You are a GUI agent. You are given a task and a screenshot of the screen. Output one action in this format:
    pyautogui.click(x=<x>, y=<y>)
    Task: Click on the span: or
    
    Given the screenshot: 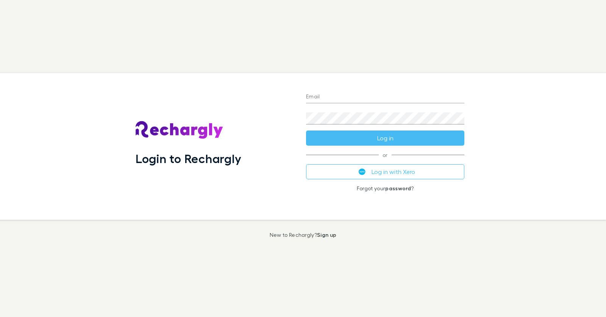 What is the action you would take?
    pyautogui.click(x=385, y=155)
    